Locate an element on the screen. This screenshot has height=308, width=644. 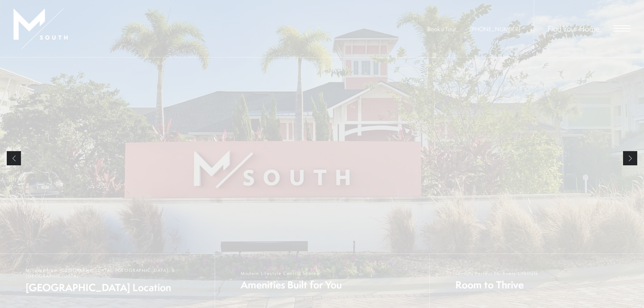
a: Book a Tour is located at coordinates (442, 28).